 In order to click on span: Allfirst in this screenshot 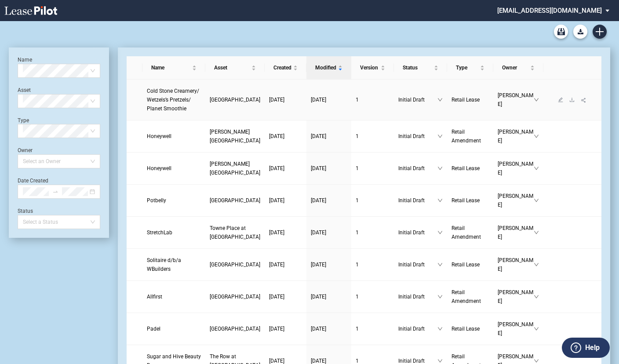, I will do `click(155, 297)`.